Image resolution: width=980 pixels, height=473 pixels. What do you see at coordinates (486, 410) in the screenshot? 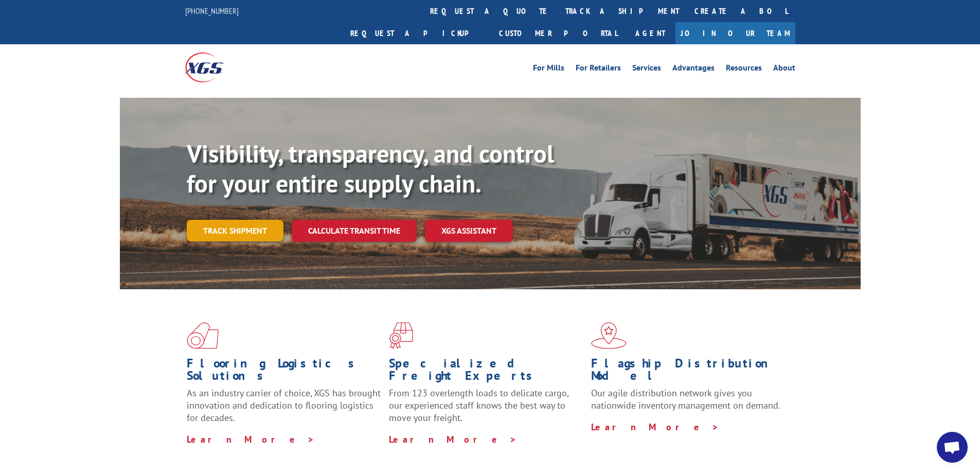
I see `p: From 123 overlength loads to delicate cargo, our experienced staff knows the best way to move you...` at bounding box center [486, 410].